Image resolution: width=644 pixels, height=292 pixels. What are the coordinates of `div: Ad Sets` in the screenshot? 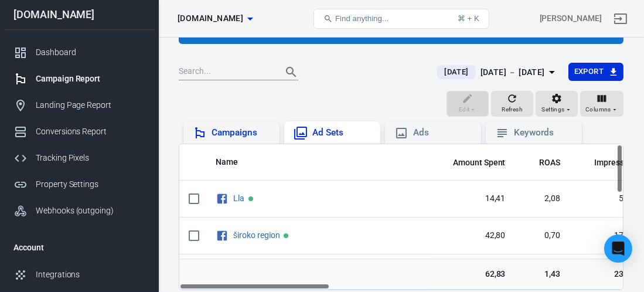 It's located at (342, 132).